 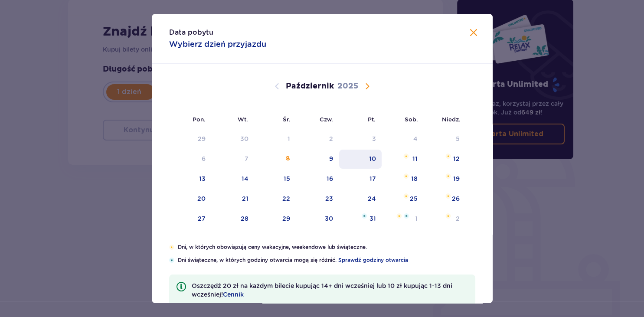 What do you see at coordinates (202, 179) in the screenshot?
I see `div: 13` at bounding box center [202, 179].